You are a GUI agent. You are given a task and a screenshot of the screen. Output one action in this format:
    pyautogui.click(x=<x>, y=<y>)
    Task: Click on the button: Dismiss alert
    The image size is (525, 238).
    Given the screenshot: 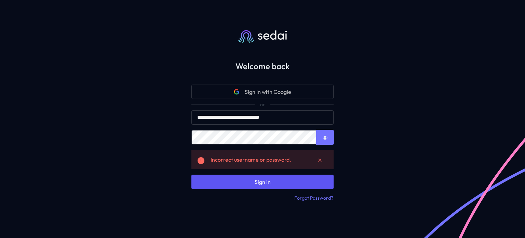 What is the action you would take?
    pyautogui.click(x=320, y=159)
    